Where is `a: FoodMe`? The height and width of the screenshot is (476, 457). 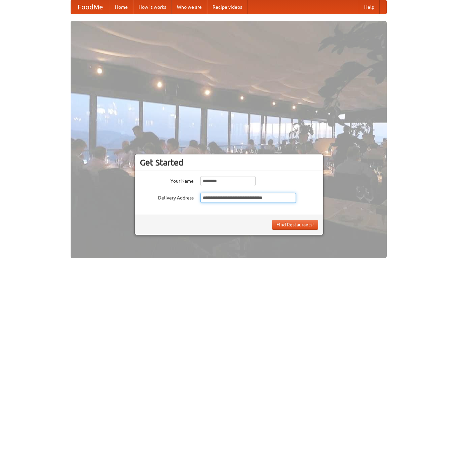 a: FoodMe is located at coordinates (90, 7).